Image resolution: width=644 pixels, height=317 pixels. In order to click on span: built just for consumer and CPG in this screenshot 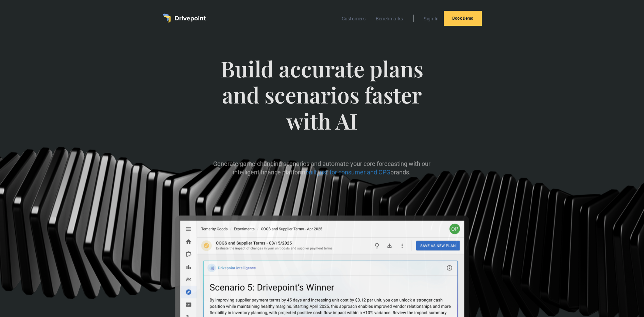, I will do `click(348, 172)`.